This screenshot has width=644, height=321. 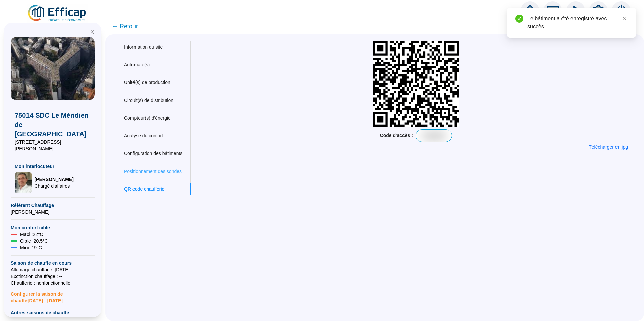 What do you see at coordinates (552, 11) in the screenshot?
I see `span: fund` at bounding box center [552, 11].